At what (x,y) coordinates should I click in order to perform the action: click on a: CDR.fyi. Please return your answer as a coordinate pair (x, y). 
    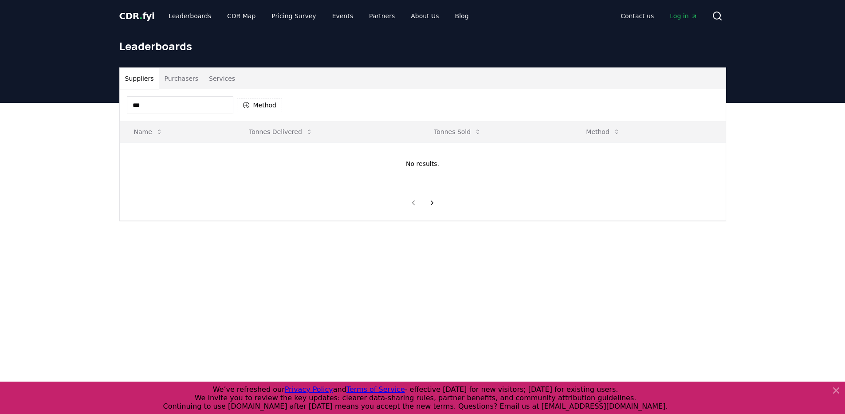
    Looking at the image, I should click on (137, 16).